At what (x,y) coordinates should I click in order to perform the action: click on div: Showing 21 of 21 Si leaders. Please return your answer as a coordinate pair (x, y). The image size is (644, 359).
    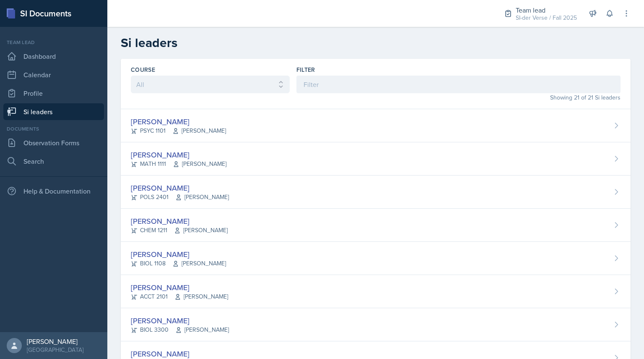
    Looking at the image, I should click on (458, 98).